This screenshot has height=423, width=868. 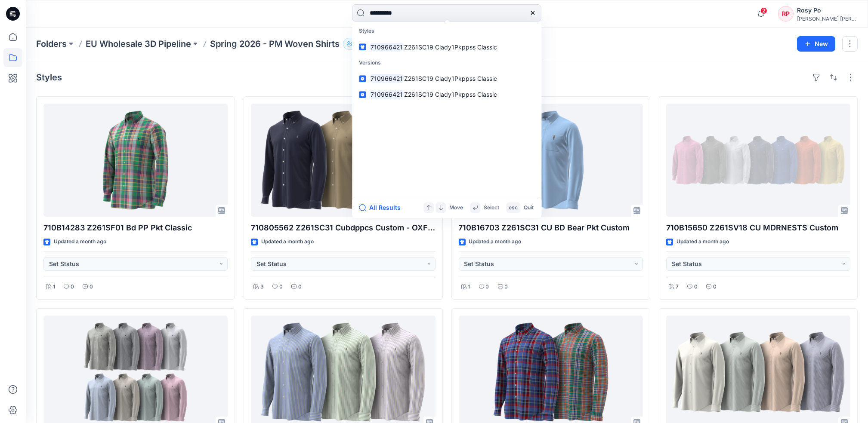 What do you see at coordinates (456, 208) in the screenshot?
I see `p: Move` at bounding box center [456, 208].